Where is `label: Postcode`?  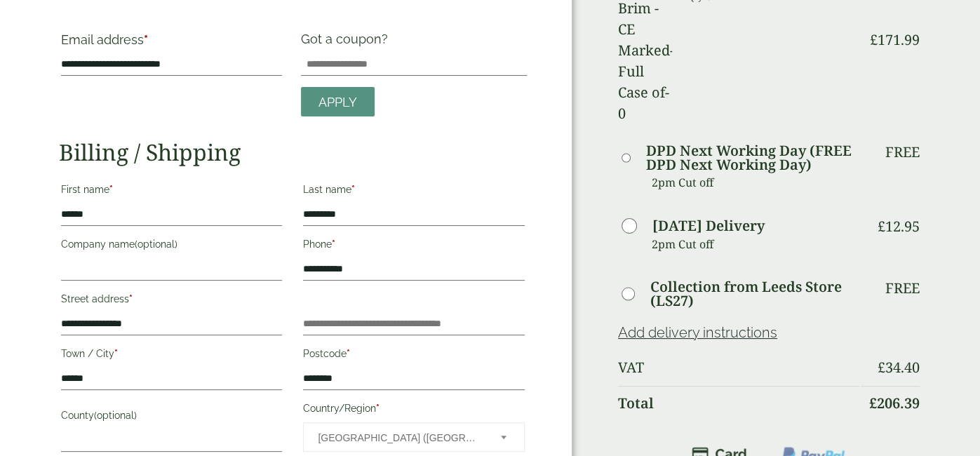 label: Postcode is located at coordinates (414, 356).